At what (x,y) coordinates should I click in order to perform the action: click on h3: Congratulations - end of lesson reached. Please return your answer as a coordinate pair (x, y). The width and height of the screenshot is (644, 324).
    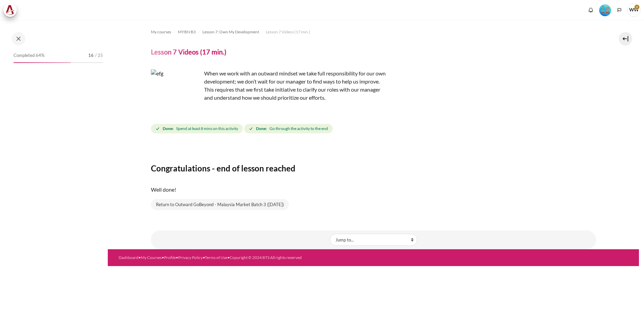
    Looking at the image, I should click on (374, 168).